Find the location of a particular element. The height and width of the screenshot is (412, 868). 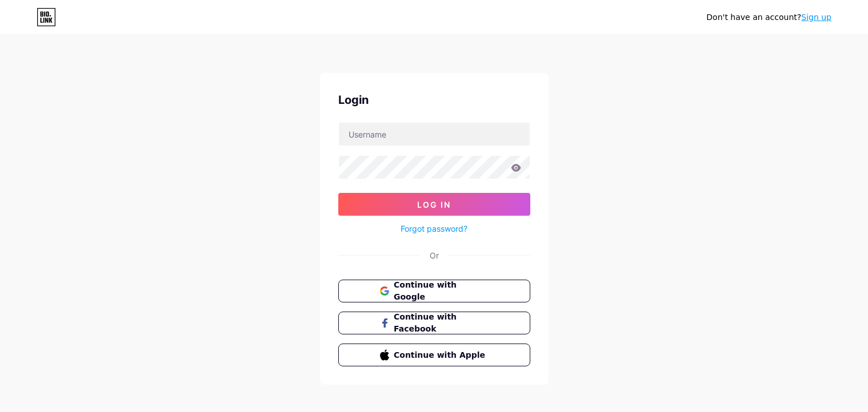

a: Continue with Apple is located at coordinates (434, 355).